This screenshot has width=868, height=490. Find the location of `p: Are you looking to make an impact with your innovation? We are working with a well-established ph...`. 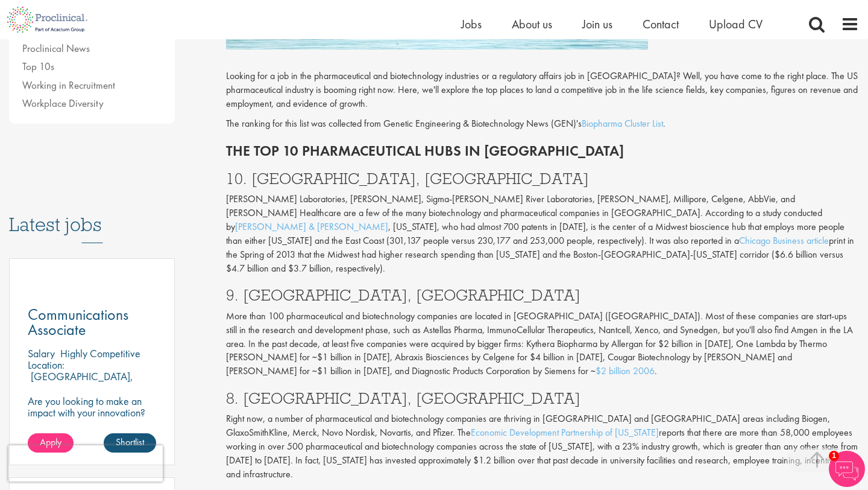

p: Are you looking to make an impact with your innovation? We are working with a well-established ph... is located at coordinates (91, 435).